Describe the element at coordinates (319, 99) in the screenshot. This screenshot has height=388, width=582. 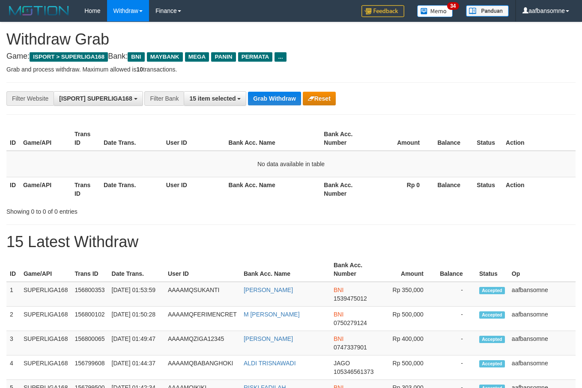
I see `button: Reset` at that location.